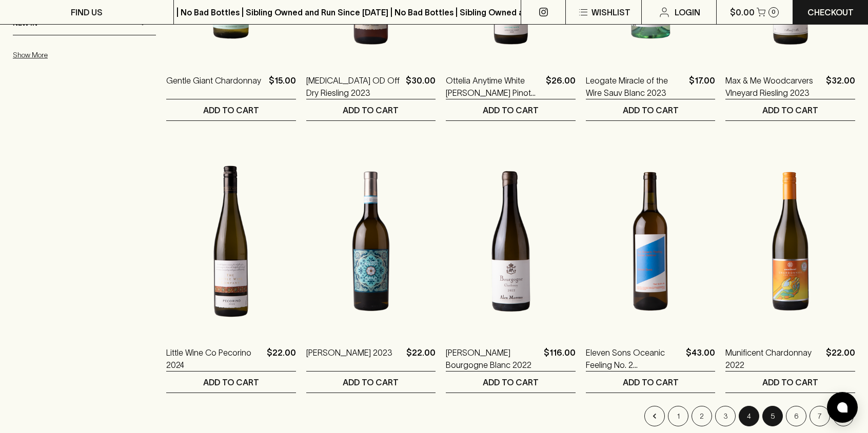  Describe the element at coordinates (635, 87) in the screenshot. I see `p: Leogate Miracle of the Wire Sauv Blanc 2023` at that location.